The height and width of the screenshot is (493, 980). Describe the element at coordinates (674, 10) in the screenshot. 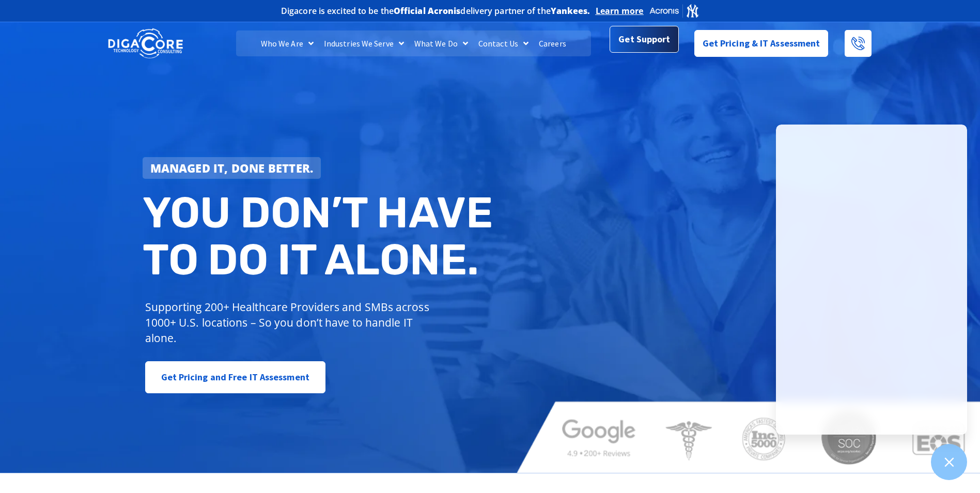

I see `img: Acronis` at that location.